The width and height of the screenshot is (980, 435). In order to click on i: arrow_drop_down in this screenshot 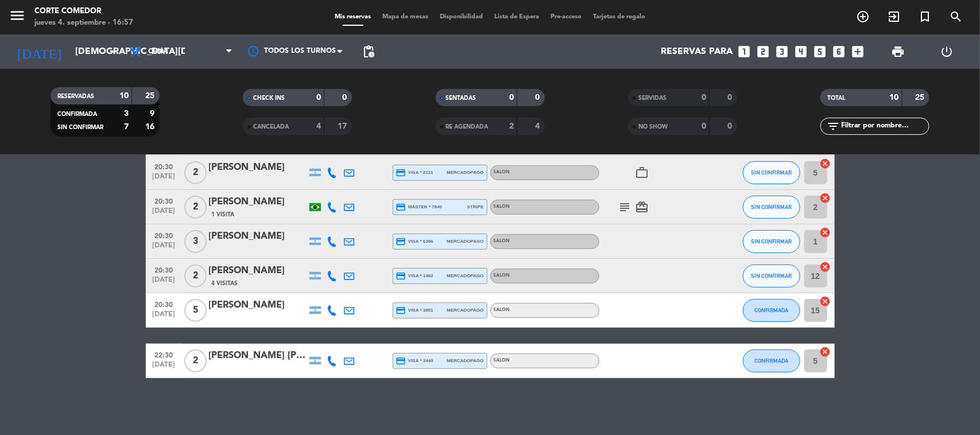, I will do `click(114, 51)`.